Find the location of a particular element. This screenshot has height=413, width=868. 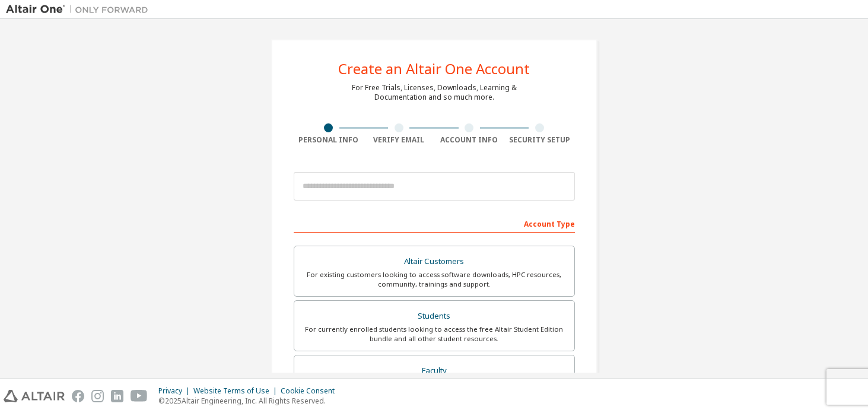

img: linkedin.svg is located at coordinates (117, 395).